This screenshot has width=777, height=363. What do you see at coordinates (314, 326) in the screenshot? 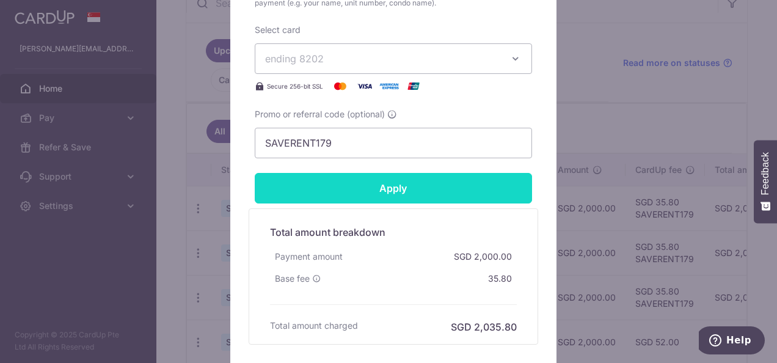
I see `h6: Total amount charged` at bounding box center [314, 326].